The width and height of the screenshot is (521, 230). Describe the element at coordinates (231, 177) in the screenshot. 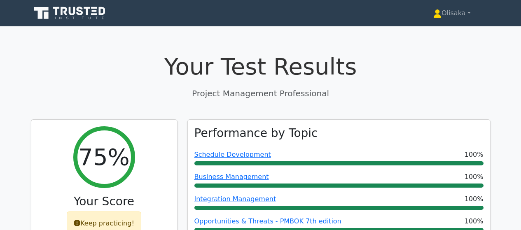

I see `a: Business Management` at that location.